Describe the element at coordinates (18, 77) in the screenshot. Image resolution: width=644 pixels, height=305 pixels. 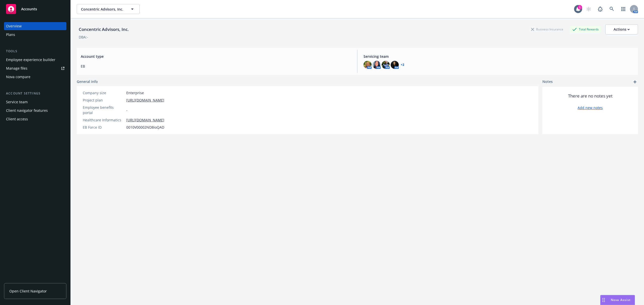
I see `div: Nova compare` at that location.